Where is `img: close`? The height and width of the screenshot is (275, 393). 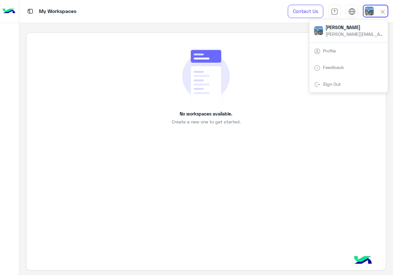 img: close is located at coordinates (383, 12).